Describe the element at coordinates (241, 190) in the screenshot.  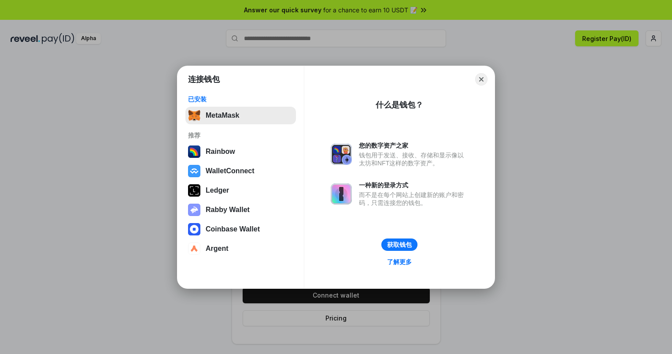
I see `button: Ledger` at that location.